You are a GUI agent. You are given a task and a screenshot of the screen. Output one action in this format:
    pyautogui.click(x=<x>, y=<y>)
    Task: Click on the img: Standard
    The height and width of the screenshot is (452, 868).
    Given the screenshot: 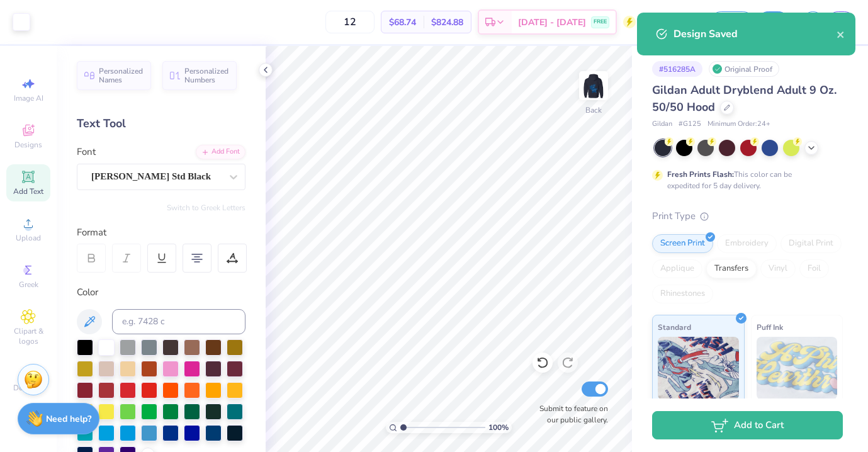 What is the action you would take?
    pyautogui.click(x=698, y=368)
    